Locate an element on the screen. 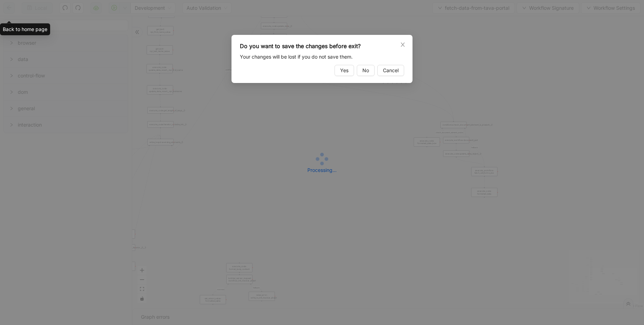 The height and width of the screenshot is (325, 644). button: Yes is located at coordinates (345, 71).